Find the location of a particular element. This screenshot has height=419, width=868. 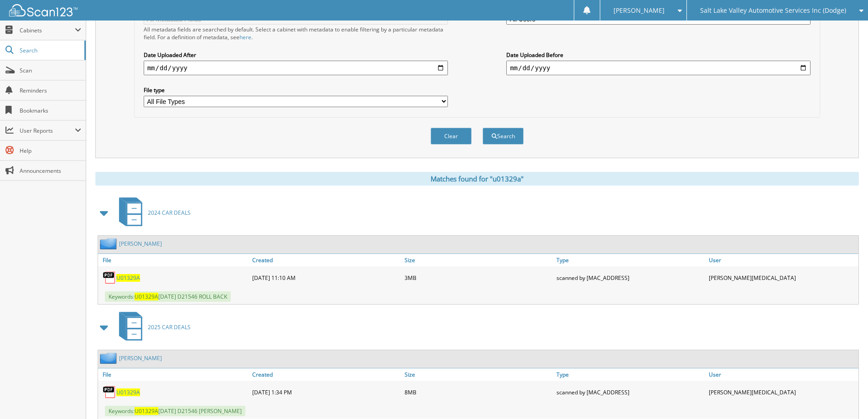

div: 8MB is located at coordinates (478, 393).